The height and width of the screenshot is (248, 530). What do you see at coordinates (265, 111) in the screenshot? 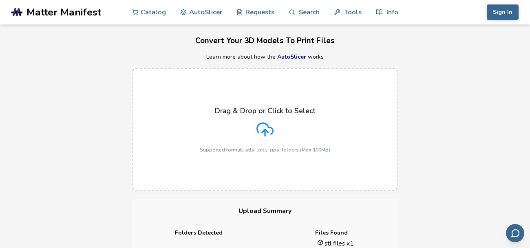
I see `p: Drag & Drop or Click to Select` at bounding box center [265, 111].